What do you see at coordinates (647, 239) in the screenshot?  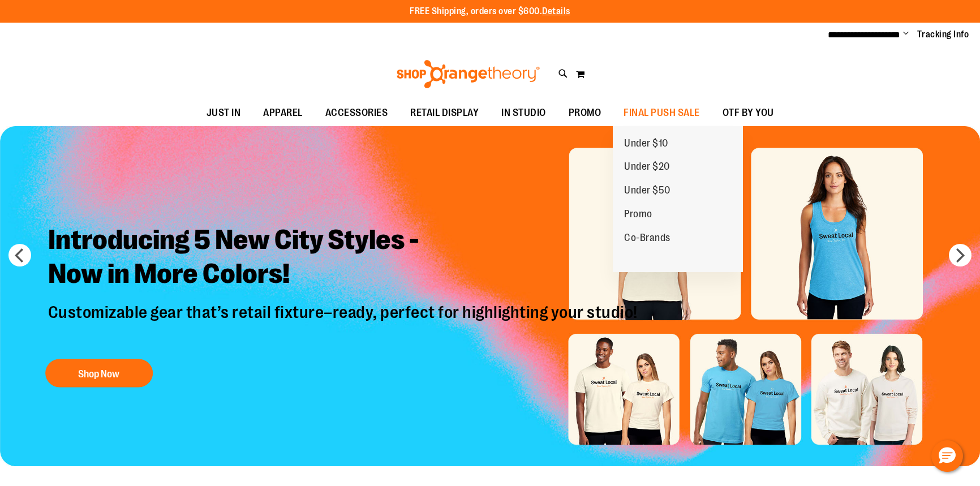 I see `a: Co-Brands` at bounding box center [647, 239].